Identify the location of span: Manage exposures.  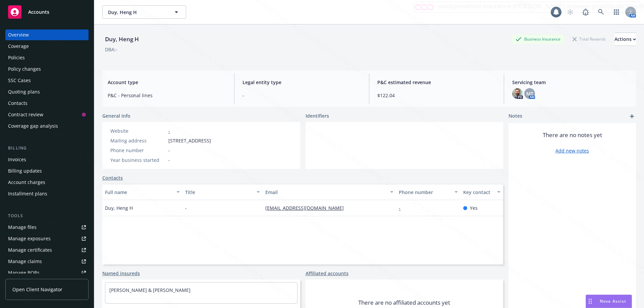
(47, 239).